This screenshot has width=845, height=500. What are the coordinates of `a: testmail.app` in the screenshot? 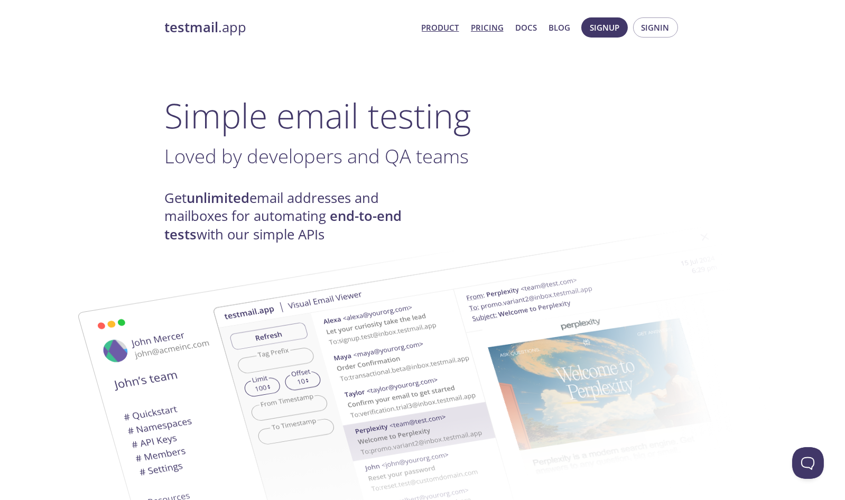 It's located at (289, 27).